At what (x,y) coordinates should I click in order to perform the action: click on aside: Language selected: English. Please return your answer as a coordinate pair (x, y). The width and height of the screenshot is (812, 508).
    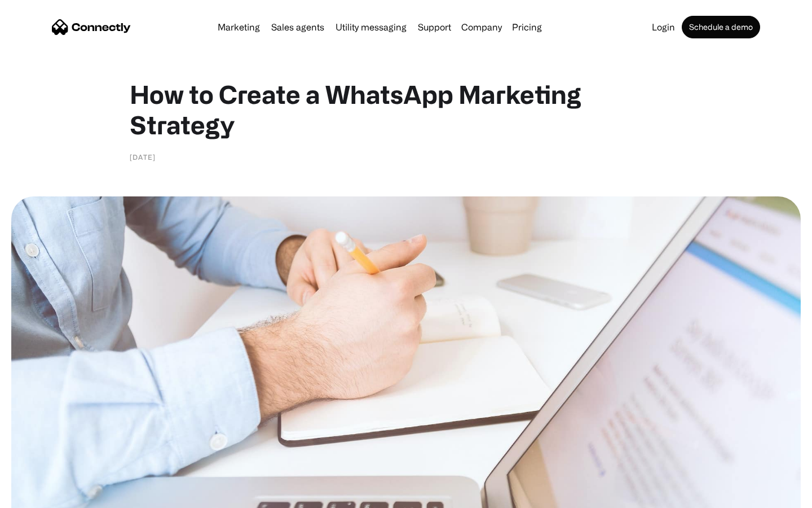
    Looking at the image, I should click on (39, 496).